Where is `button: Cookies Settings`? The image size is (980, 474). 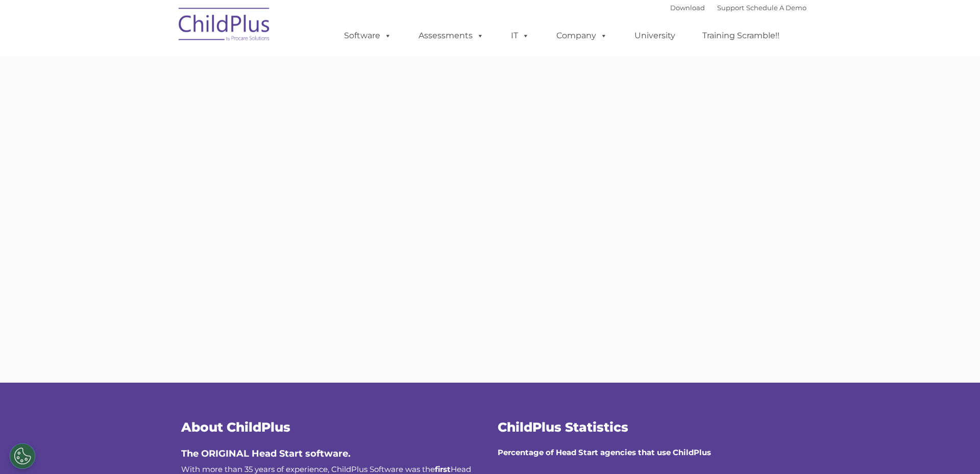 button: Cookies Settings is located at coordinates (23, 456).